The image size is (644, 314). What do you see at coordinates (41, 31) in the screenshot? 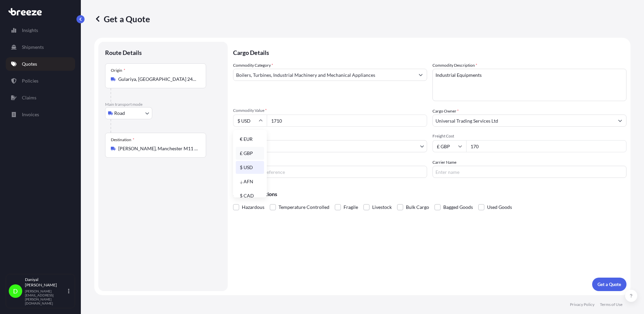
I see `a: Insights` at bounding box center [41, 31].